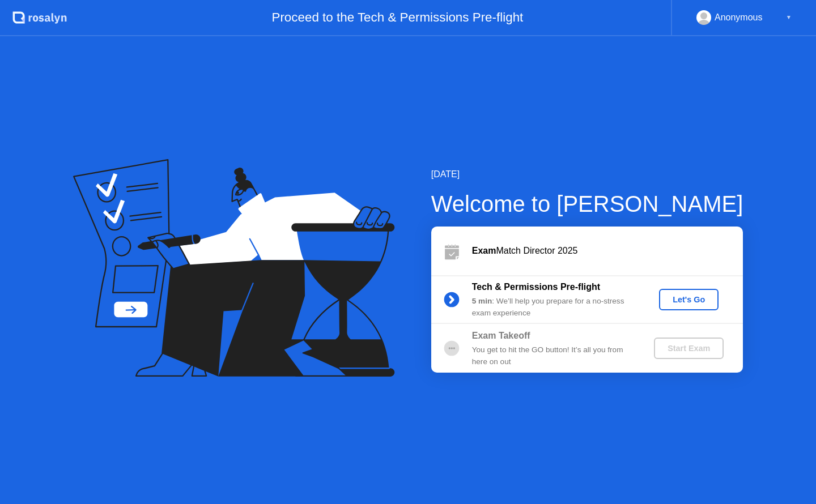 This screenshot has height=504, width=816. What do you see at coordinates (536, 286) in the screenshot?
I see `b: Tech & Permissions Pre-flight` at bounding box center [536, 286].